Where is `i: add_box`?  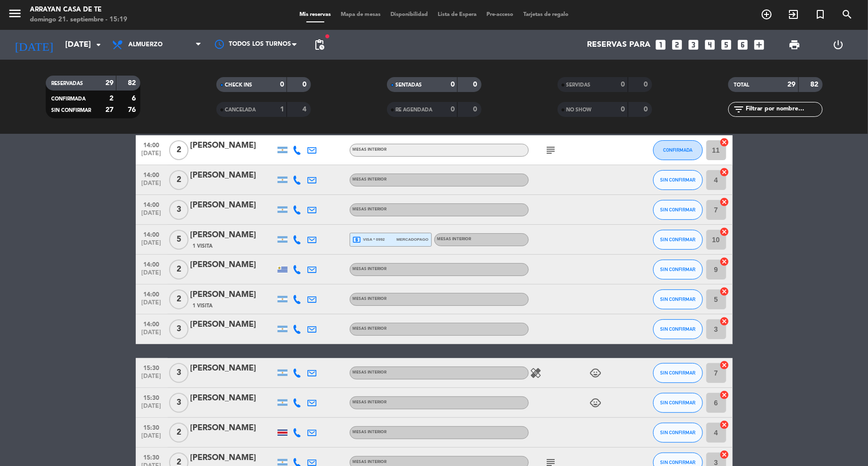 i: add_box is located at coordinates (760, 45).